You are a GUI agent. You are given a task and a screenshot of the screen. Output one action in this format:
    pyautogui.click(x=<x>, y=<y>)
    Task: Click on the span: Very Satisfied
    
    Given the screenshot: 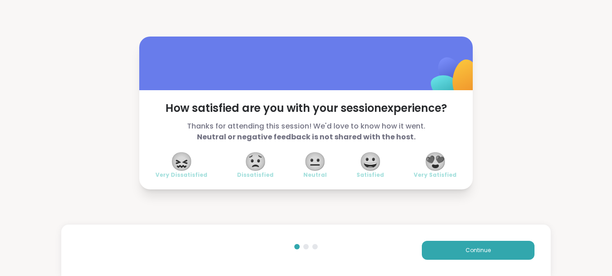 What is the action you would take?
    pyautogui.click(x=435, y=175)
    